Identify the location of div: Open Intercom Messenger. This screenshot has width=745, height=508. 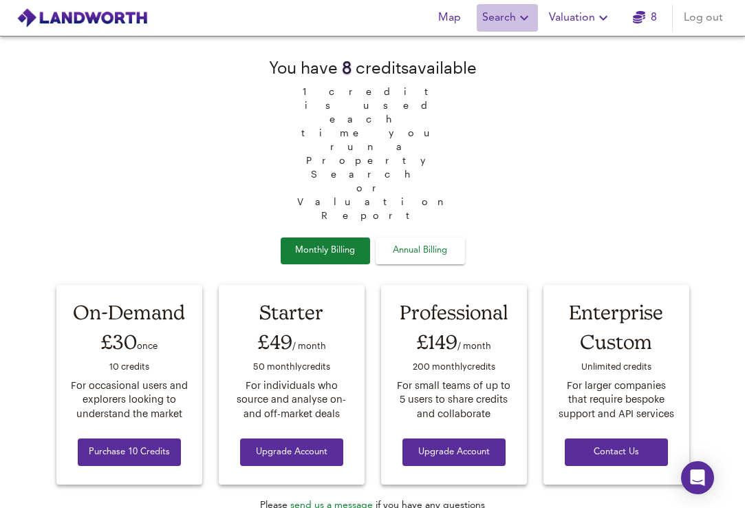
(698, 477).